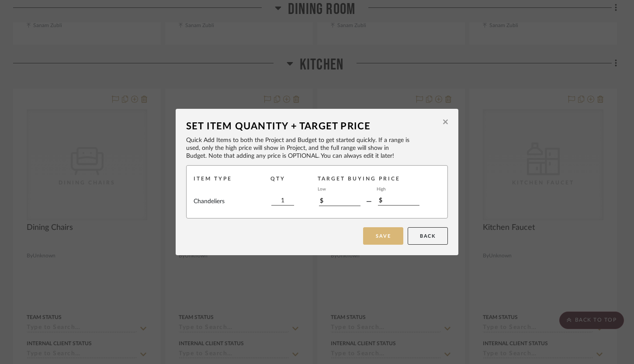  Describe the element at coordinates (397, 189) in the screenshot. I see `div: High` at that location.